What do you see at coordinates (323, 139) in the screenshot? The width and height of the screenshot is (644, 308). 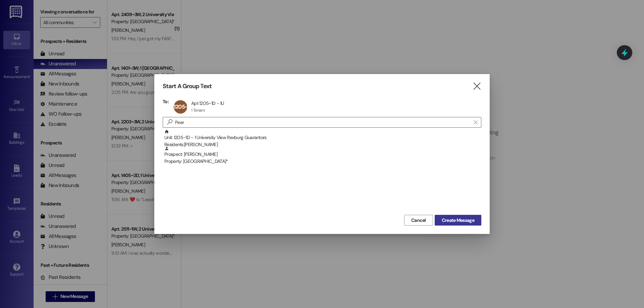 I see `div: Unit: 1205~1D - 1 University View Rexburg Guarantors` at bounding box center [323, 139].